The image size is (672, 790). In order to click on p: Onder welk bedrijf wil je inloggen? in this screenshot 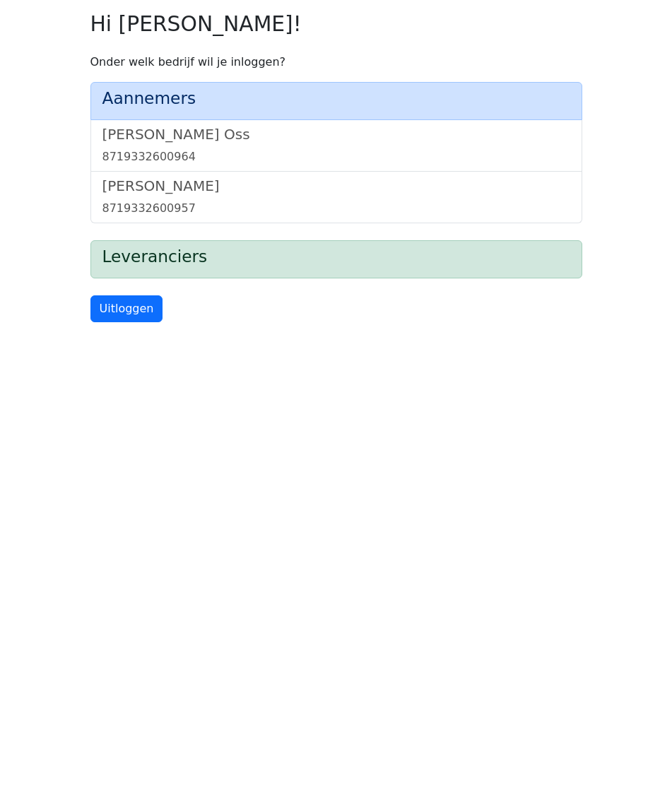, I will do `click(336, 62)`.